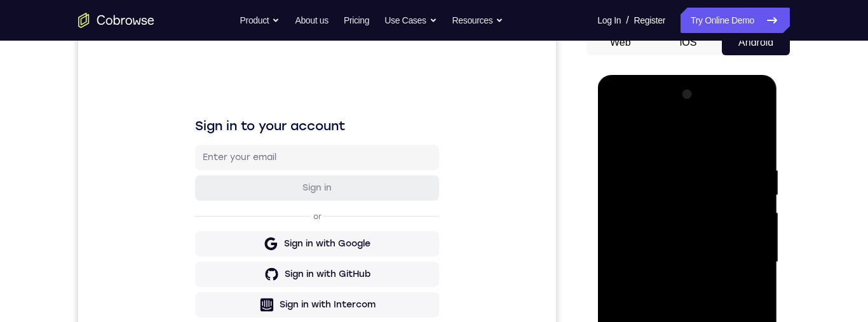 Image resolution: width=868 pixels, height=322 pixels. Describe the element at coordinates (239, 244) in the screenshot. I see `button: Sign in with GitHub` at that location.